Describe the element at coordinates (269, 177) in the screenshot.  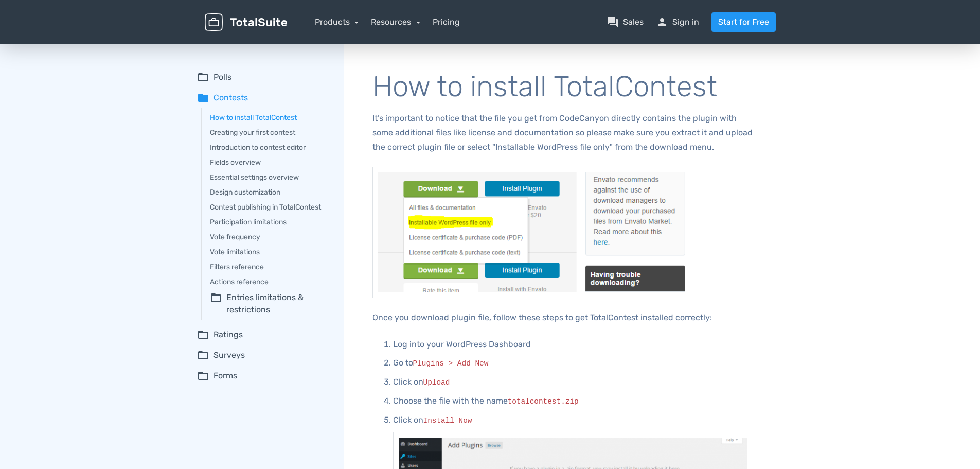
I see `a: Essential settings overview` at that location.